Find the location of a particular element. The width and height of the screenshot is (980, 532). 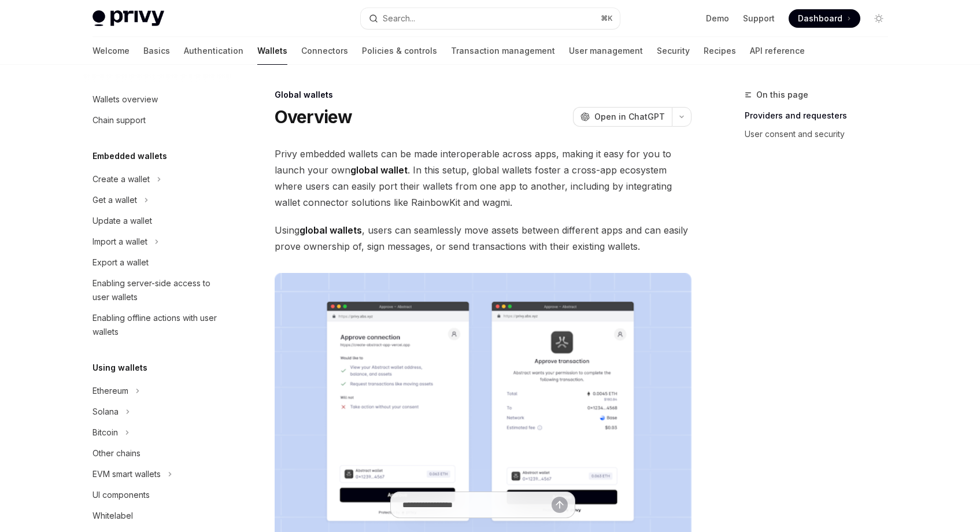

div: Export a wallet is located at coordinates (120, 263).